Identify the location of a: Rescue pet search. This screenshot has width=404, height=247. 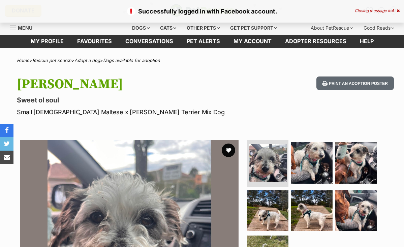
(52, 60).